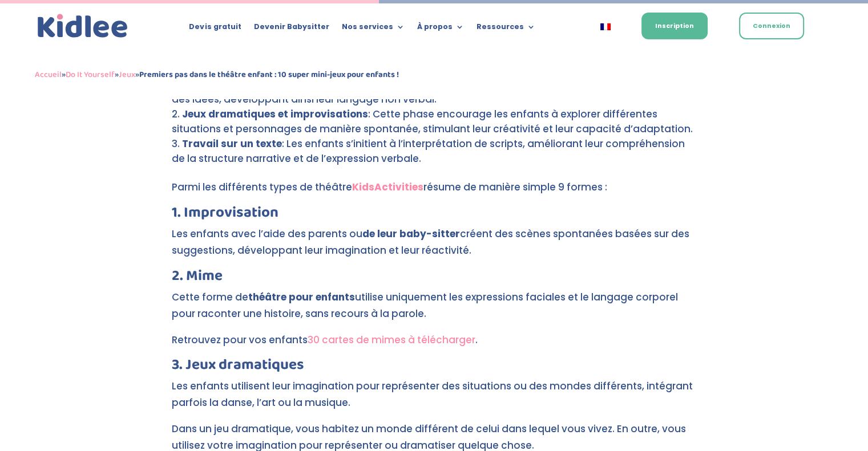 The width and height of the screenshot is (868, 451). What do you see at coordinates (391, 340) in the screenshot?
I see `a: 30 cartes de mimes à télécharger` at bounding box center [391, 340].